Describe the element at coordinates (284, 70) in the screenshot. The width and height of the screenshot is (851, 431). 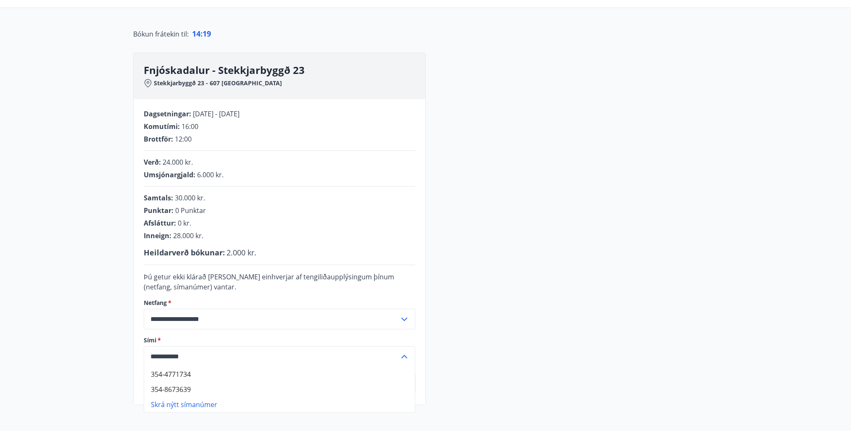
I see `h3: Fnjóskadalur - Stekkjarbyggð 23` at that location.